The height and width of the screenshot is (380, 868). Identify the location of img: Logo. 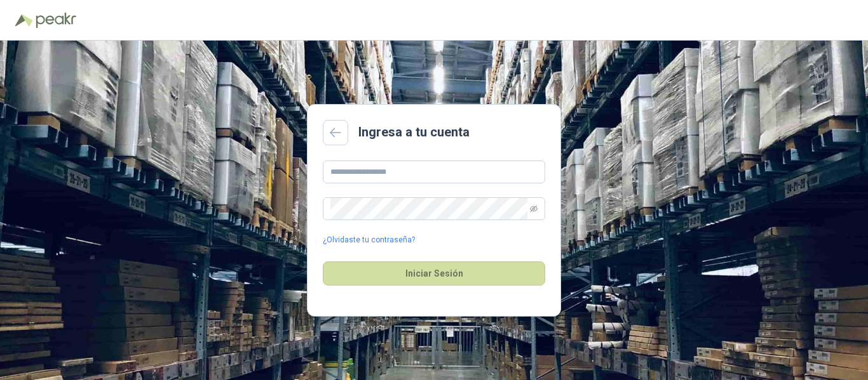
(24, 20).